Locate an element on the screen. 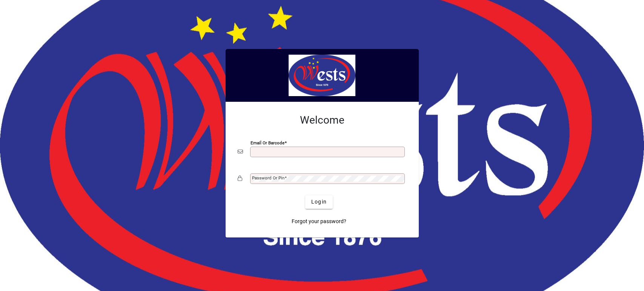 This screenshot has width=644, height=291. span: Forgot your password? is located at coordinates (319, 222).